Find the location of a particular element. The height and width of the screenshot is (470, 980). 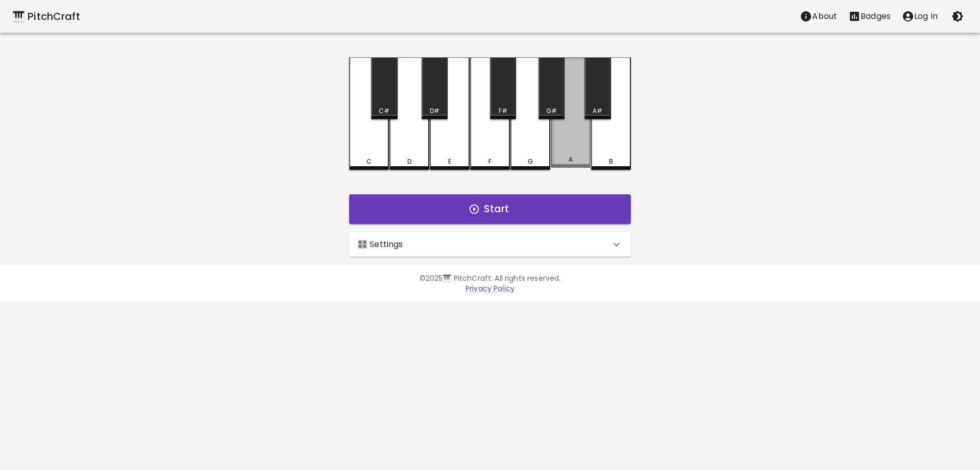

div: F# is located at coordinates (503, 111).